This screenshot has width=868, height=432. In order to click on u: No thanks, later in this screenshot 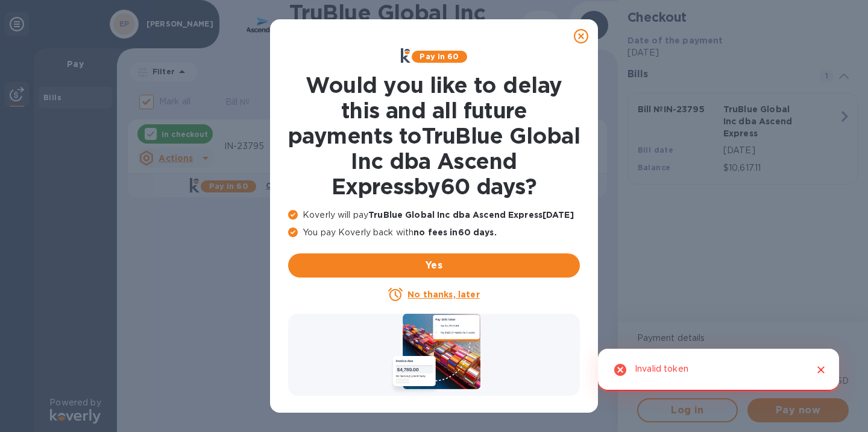, I will do `click(443, 294)`.